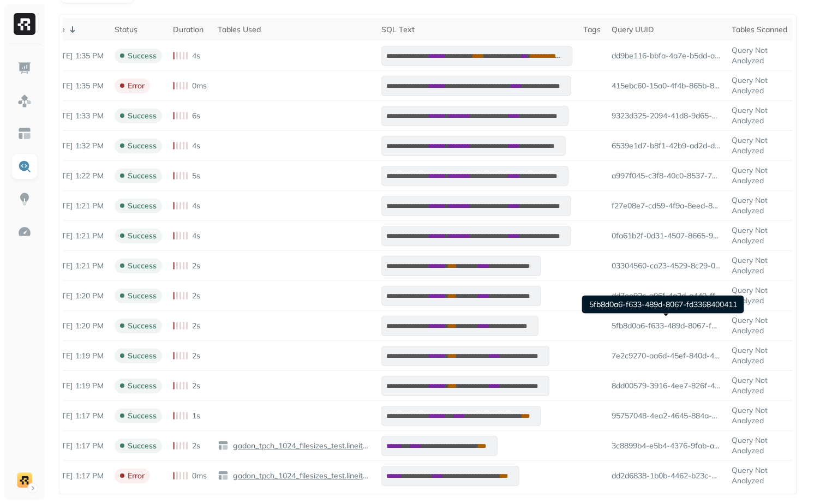  What do you see at coordinates (666, 146) in the screenshot?
I see `p: 6539e1d7-b8f1-42b9-ad2d-d4f06f3221c5` at bounding box center [666, 146].